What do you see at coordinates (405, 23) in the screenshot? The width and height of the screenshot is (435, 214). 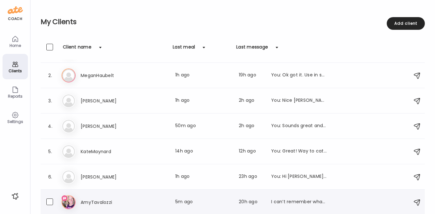 I see `div: Add client` at bounding box center [405, 23].